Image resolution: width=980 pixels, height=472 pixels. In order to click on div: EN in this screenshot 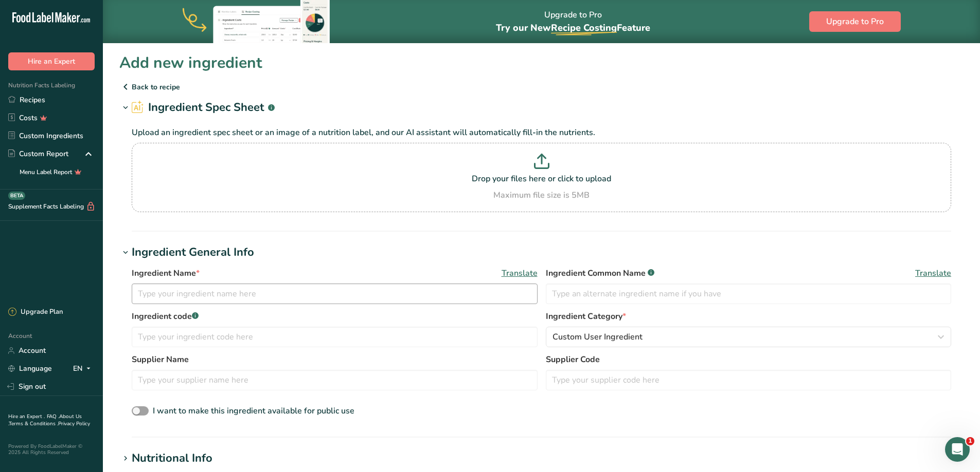, I will do `click(84, 369)`.